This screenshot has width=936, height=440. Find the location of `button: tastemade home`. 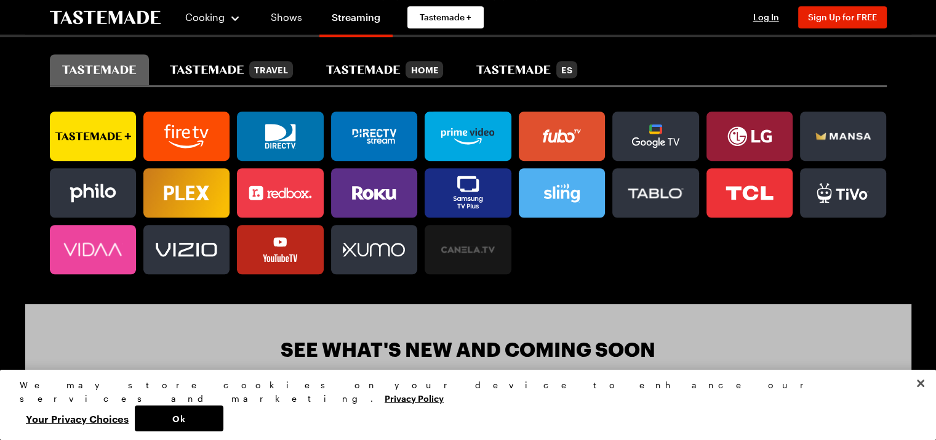

button: tastemade home is located at coordinates (385, 70).